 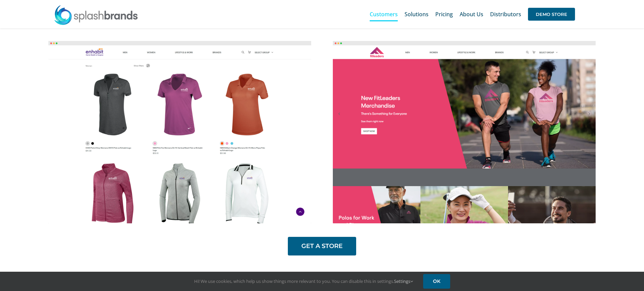 I want to click on a: Pricing, so click(x=444, y=14).